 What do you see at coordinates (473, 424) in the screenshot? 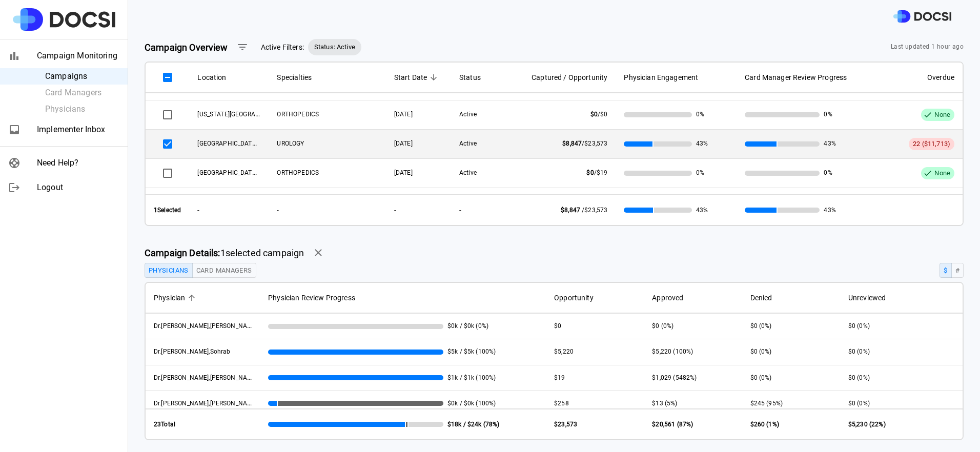
I see `strong: $18k / $24k (78%)` at bounding box center [473, 424].